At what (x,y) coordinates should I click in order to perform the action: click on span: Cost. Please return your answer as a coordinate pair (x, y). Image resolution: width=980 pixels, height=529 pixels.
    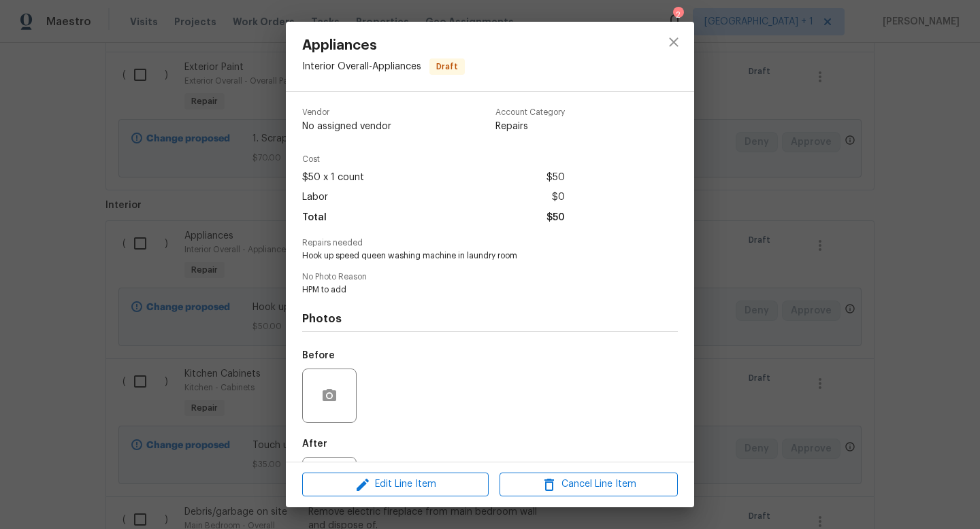
    Looking at the image, I should click on (434, 160).